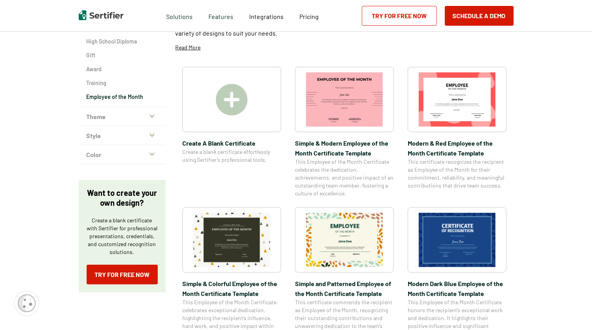  What do you see at coordinates (122, 42) in the screenshot?
I see `a: High School Diploma` at bounding box center [122, 42].